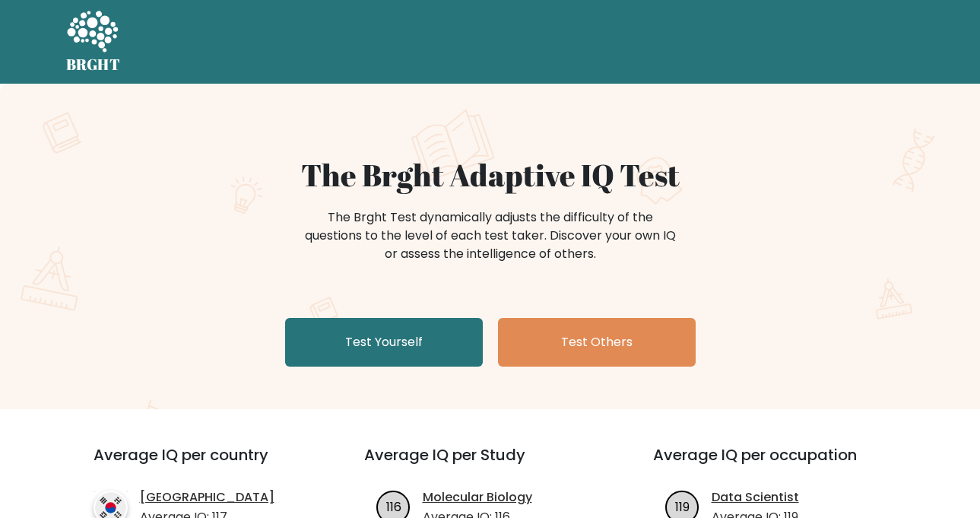  What do you see at coordinates (478, 497) in the screenshot?
I see `a: Molecular Biology` at bounding box center [478, 497].